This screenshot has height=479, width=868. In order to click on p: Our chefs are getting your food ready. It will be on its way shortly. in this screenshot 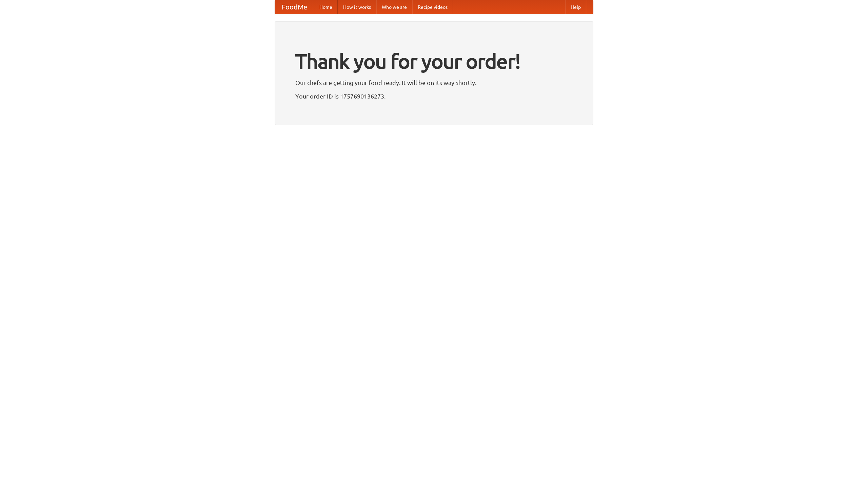, I will do `click(434, 83)`.